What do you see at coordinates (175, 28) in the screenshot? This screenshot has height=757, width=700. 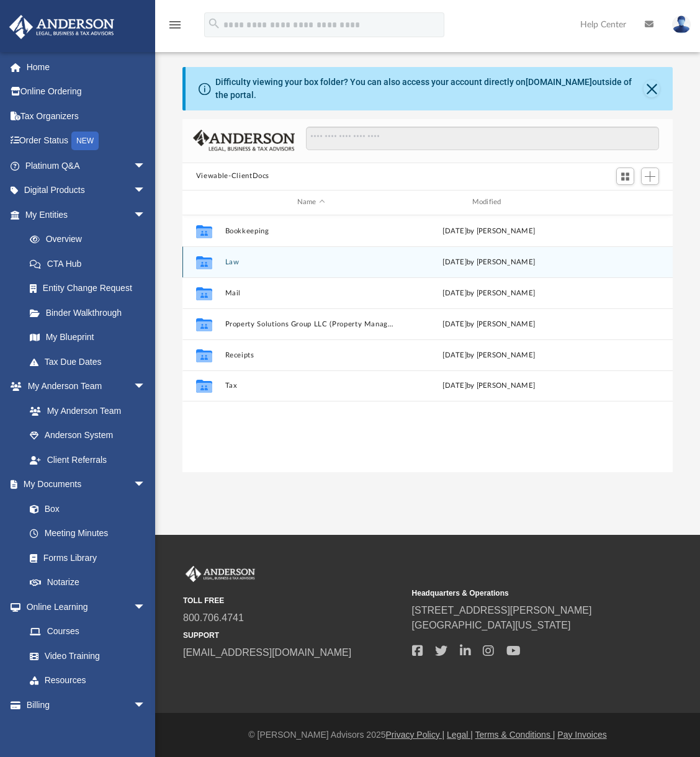 I see `a: menu` at bounding box center [175, 28].